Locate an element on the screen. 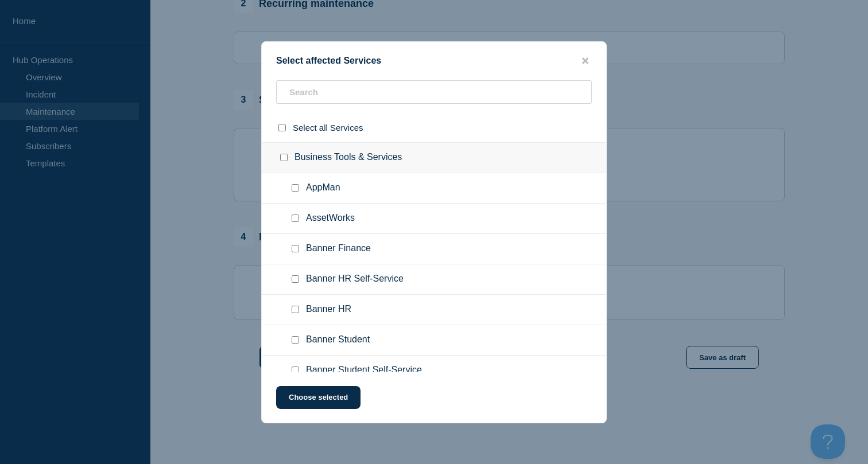 The image size is (868, 464). div: Select affected Services is located at coordinates (434, 61).